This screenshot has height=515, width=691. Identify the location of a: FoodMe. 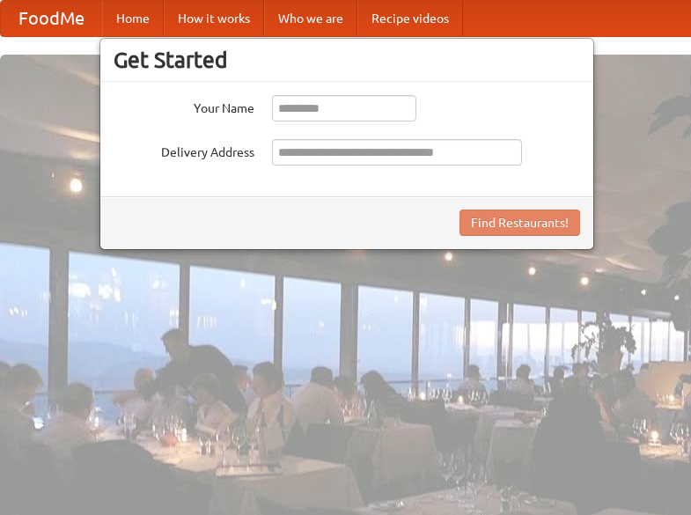
(51, 18).